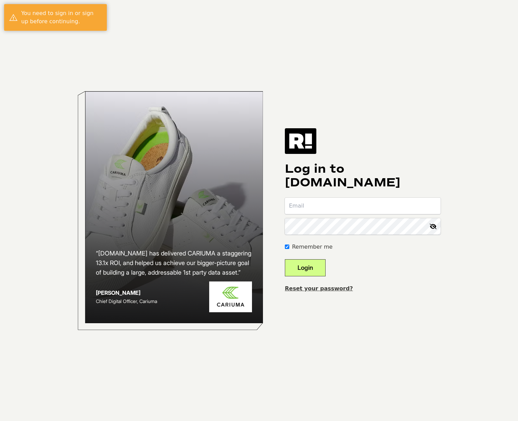  What do you see at coordinates (363, 206) in the screenshot?
I see `input: Email` at bounding box center [363, 206].